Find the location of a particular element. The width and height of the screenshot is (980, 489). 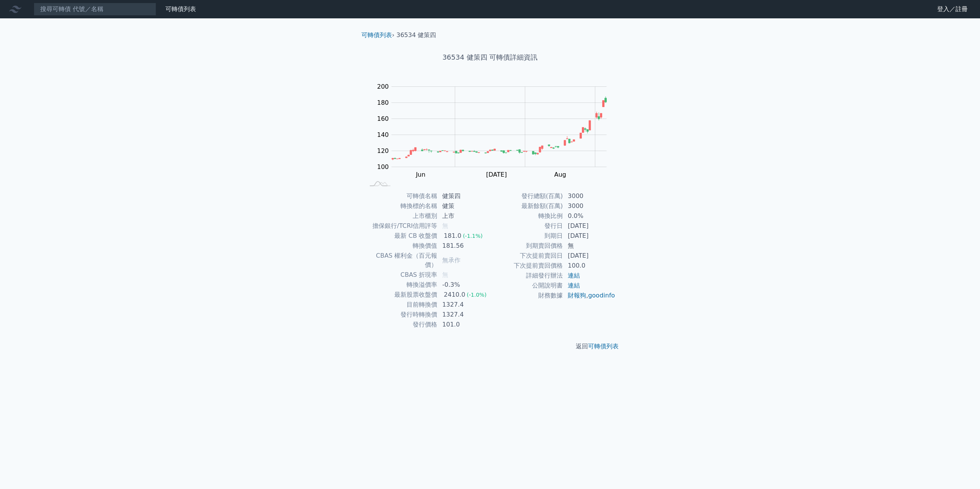

td: CBAS 權利金（百元報價） is located at coordinates (401, 261).